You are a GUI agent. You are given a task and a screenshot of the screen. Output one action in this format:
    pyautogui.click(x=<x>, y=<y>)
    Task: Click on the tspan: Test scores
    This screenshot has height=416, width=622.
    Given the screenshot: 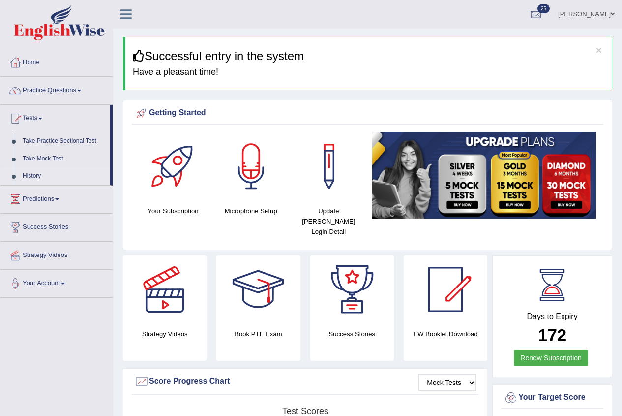 What is the action you would take?
    pyautogui.click(x=306, y=411)
    